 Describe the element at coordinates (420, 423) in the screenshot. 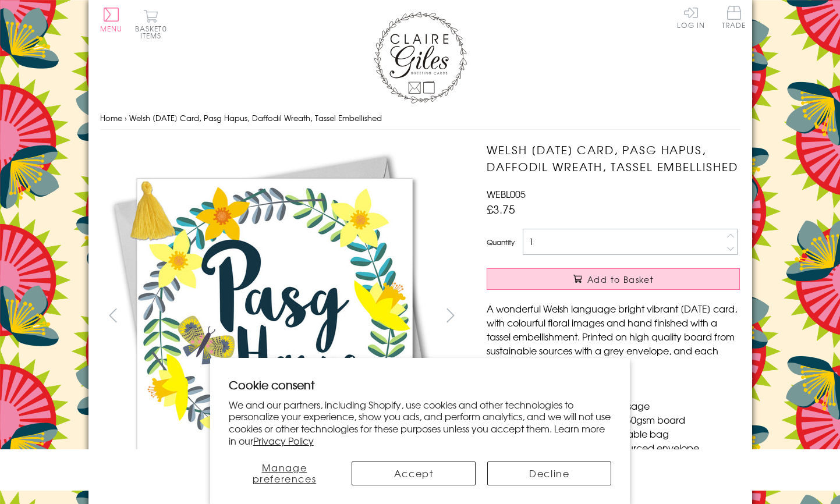

I see `p: We and our partners, including Shopify, use cookies and other technologies to personalize your ex...` at that location.